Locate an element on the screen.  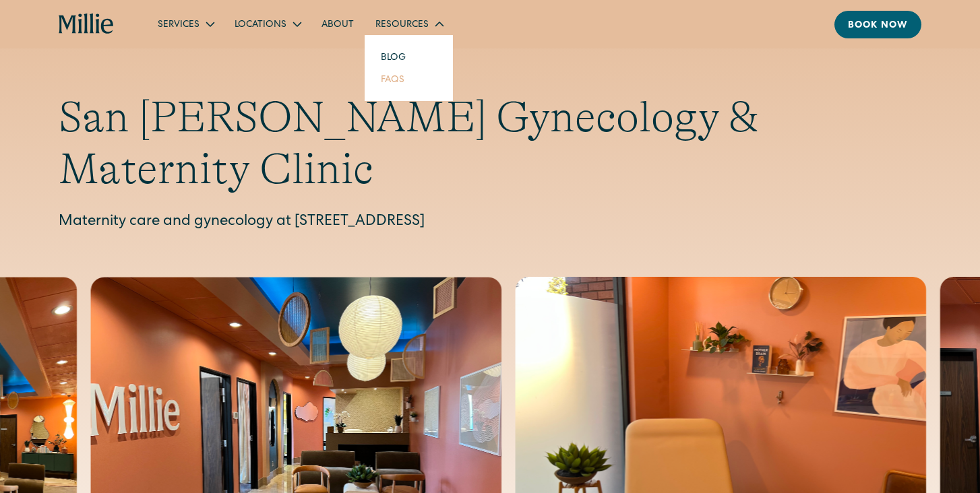
a: FAQs is located at coordinates (392, 79).